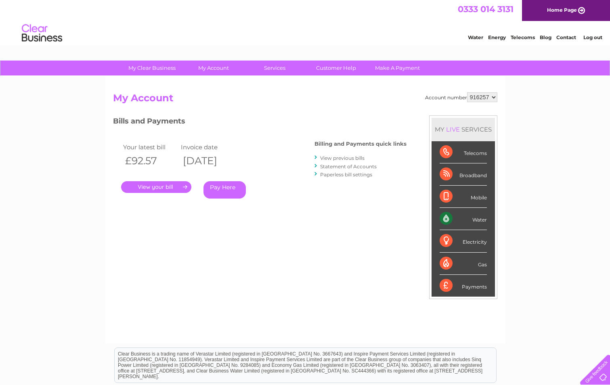  I want to click on a: Services, so click(274, 68).